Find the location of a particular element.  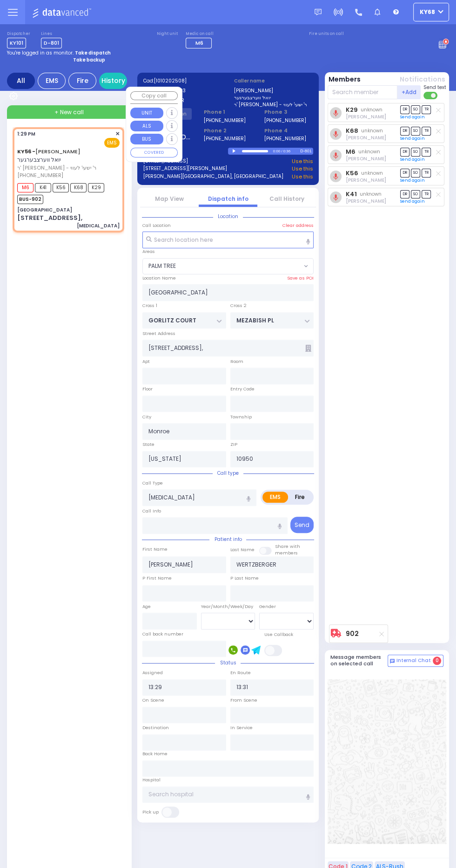

input: Search member is located at coordinates (362, 92).